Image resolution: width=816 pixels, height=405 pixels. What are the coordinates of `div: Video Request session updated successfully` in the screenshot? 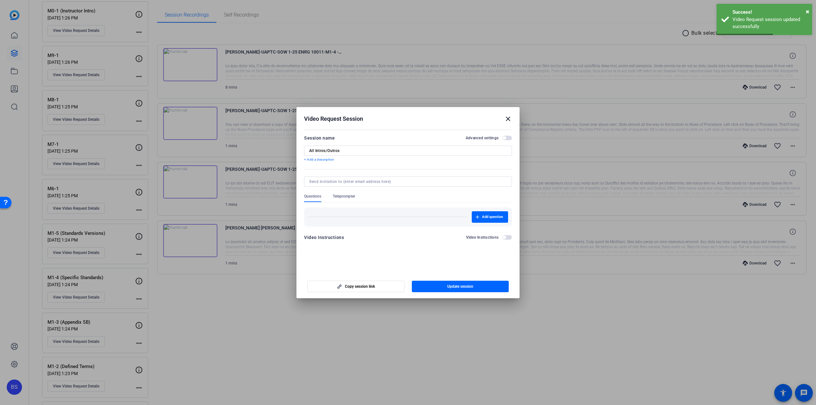 It's located at (770, 23).